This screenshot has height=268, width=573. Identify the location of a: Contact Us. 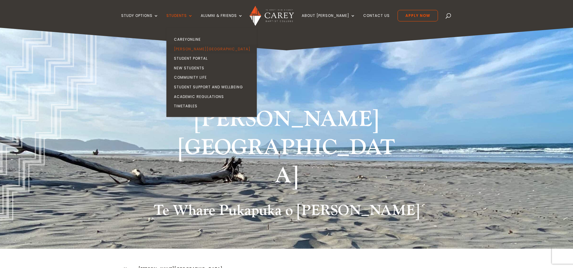
(376, 20).